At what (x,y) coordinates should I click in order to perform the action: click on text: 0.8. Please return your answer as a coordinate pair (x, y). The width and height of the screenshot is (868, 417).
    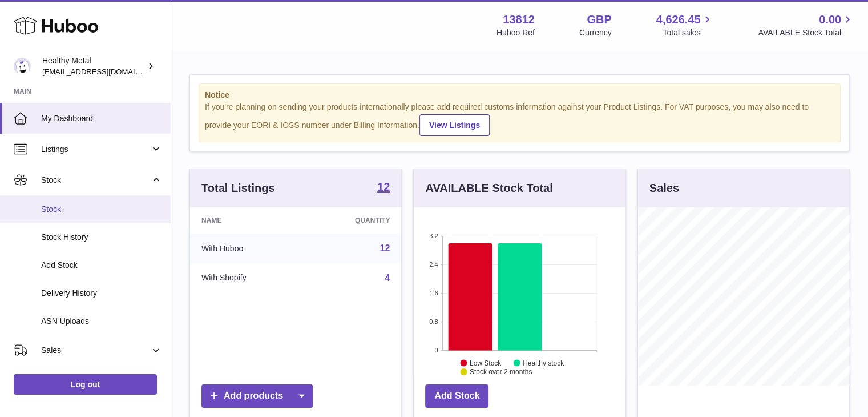
    Looking at the image, I should click on (434, 322).